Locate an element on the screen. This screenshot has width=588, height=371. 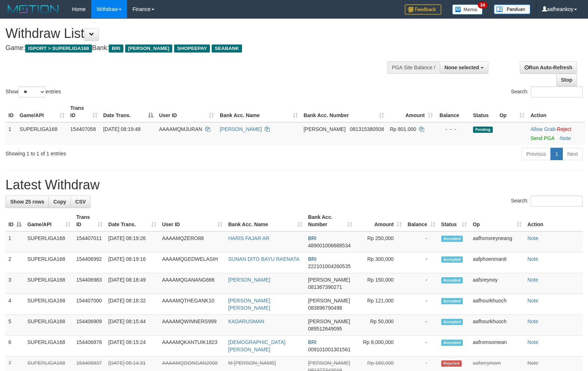
a: 1 is located at coordinates (556, 154).